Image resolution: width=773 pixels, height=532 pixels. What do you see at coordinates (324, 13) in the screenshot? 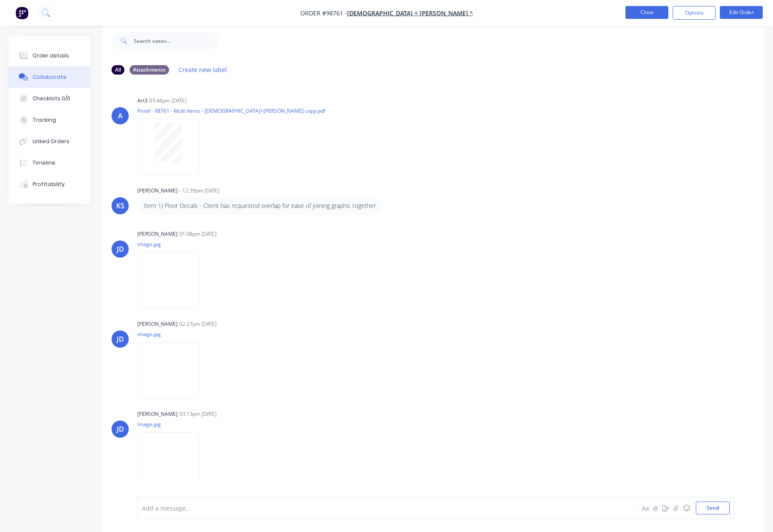
I see `span: Order #98761 -` at bounding box center [324, 13].